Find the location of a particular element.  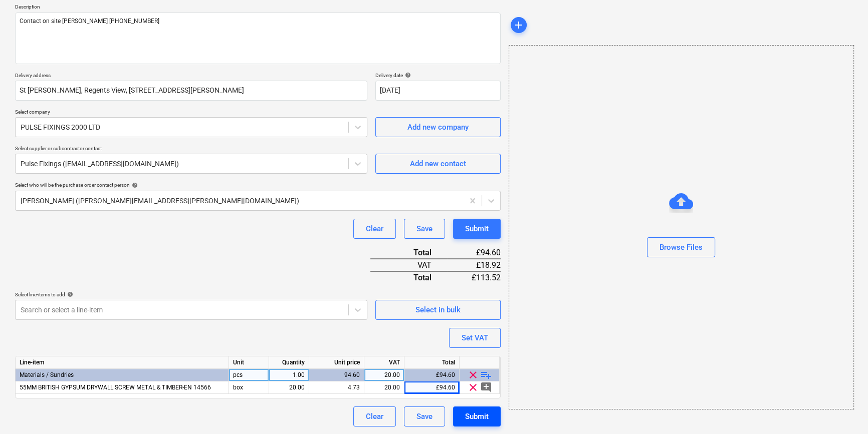

div: Select in bulk is located at coordinates (438, 310).